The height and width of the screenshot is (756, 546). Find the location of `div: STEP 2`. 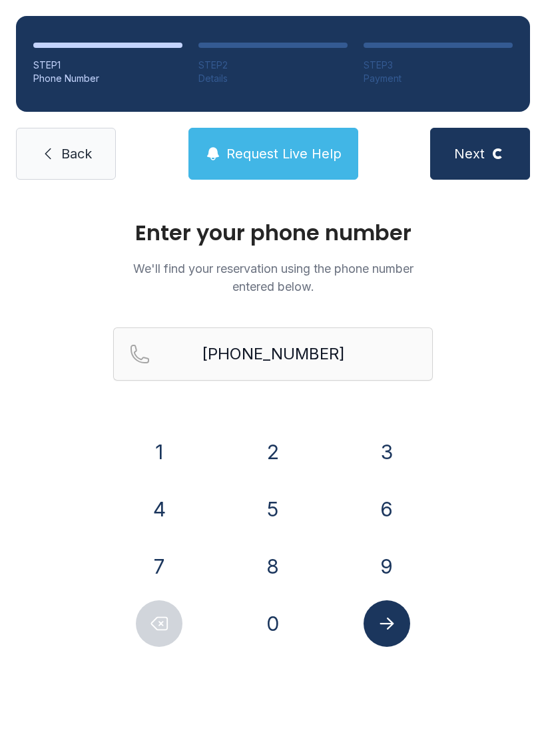

div: STEP 2 is located at coordinates (273, 66).